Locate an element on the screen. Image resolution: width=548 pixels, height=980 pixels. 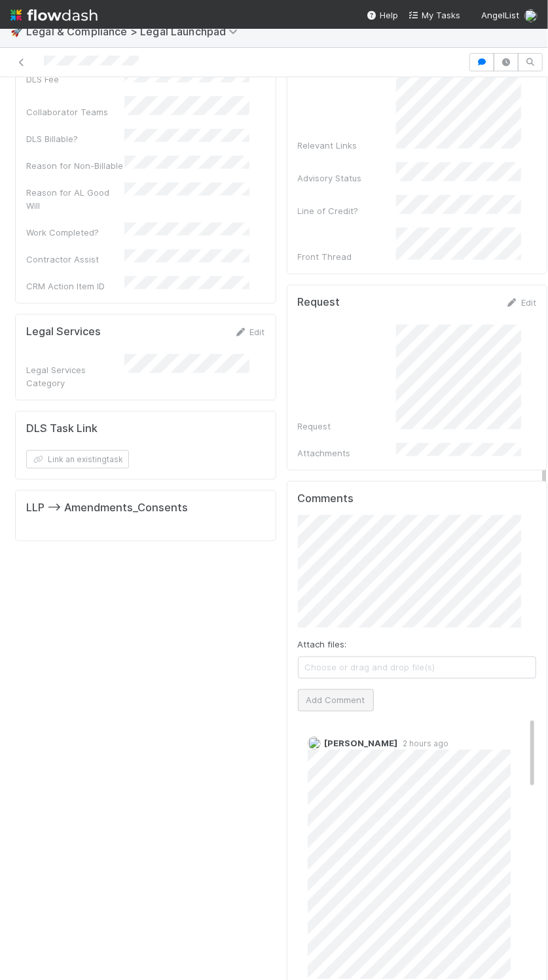
div: Legal Services Category is located at coordinates (75, 376).